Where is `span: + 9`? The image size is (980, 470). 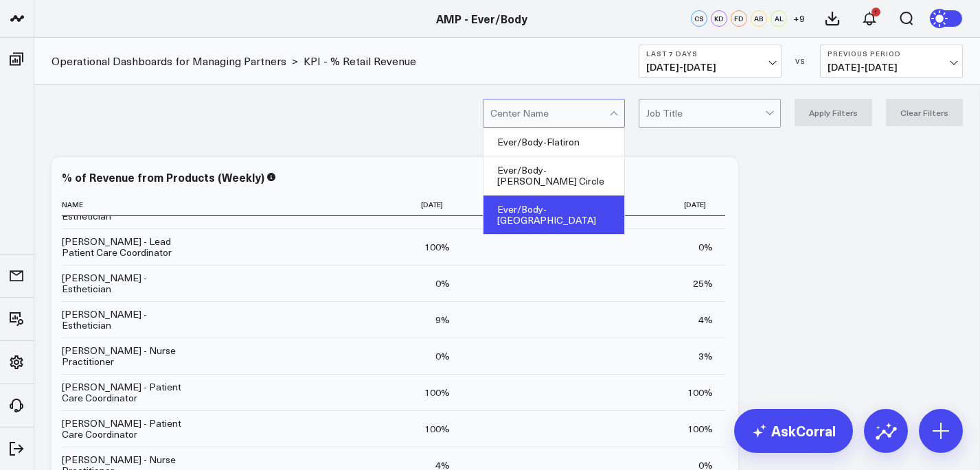
span: + 9 is located at coordinates (799, 18).